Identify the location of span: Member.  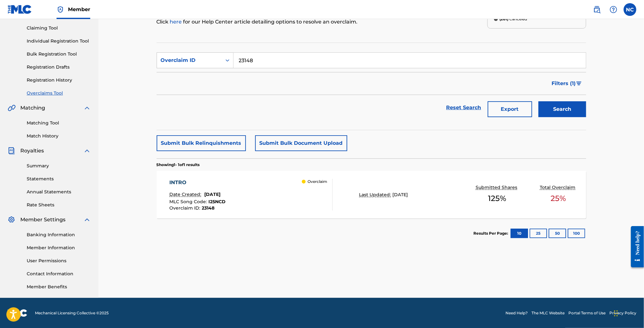
(79, 9).